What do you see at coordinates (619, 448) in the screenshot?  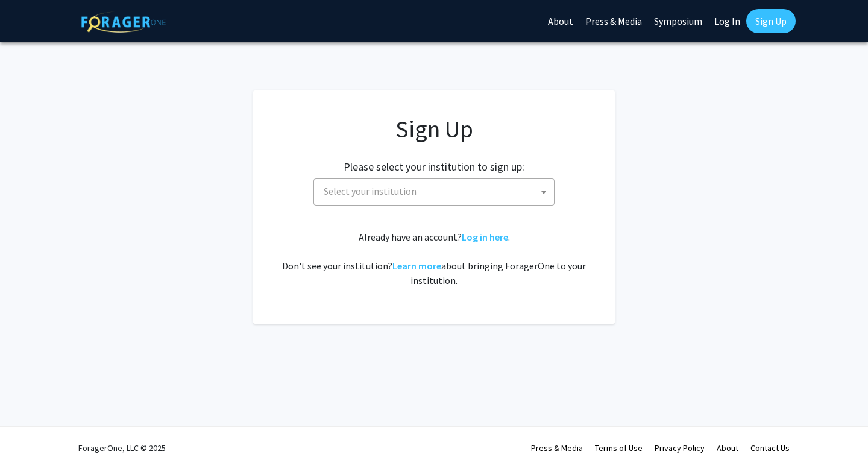 I see `a: Terms of Use` at bounding box center [619, 448].